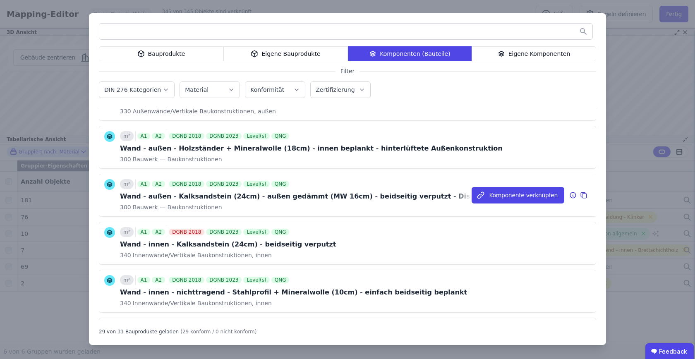 The height and width of the screenshot is (359, 695). What do you see at coordinates (334, 197) in the screenshot?
I see `div: Wand - außen - Kalksandstein (24cm) - außen gedämmt (MW 16cm) - beidseitig verputzt - Dispersions...` at bounding box center [334, 197].